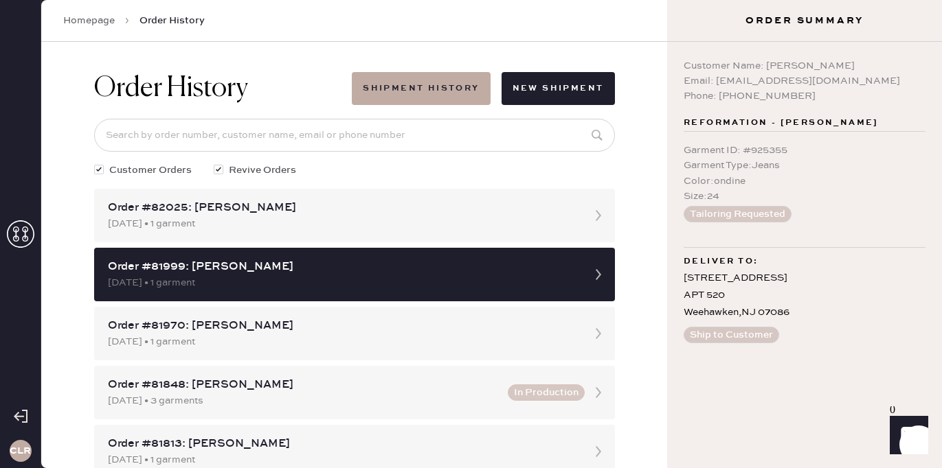  I want to click on h3: Order Summary, so click(804, 21).